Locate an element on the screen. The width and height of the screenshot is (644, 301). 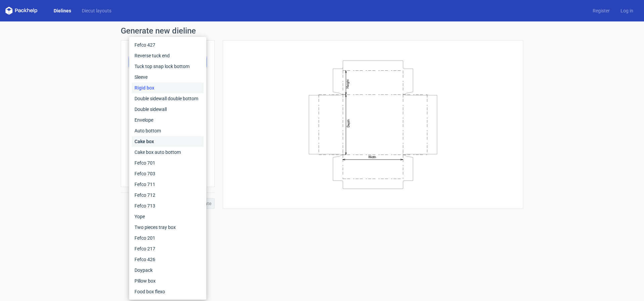
div: Fefco 712 is located at coordinates (168, 195).